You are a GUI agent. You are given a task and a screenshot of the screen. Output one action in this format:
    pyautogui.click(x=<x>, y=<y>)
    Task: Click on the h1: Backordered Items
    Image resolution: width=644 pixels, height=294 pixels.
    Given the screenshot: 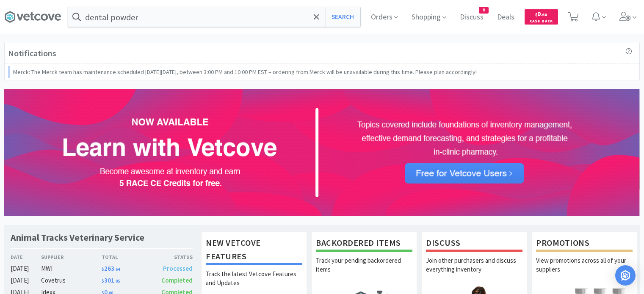 What is the action you would take?
    pyautogui.click(x=364, y=244)
    